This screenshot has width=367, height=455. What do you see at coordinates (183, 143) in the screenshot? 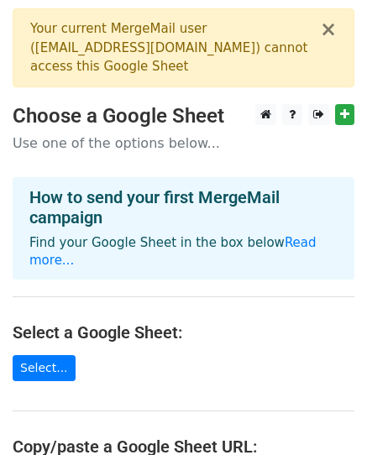
I see `p: Use one of the options below...` at bounding box center [183, 143].